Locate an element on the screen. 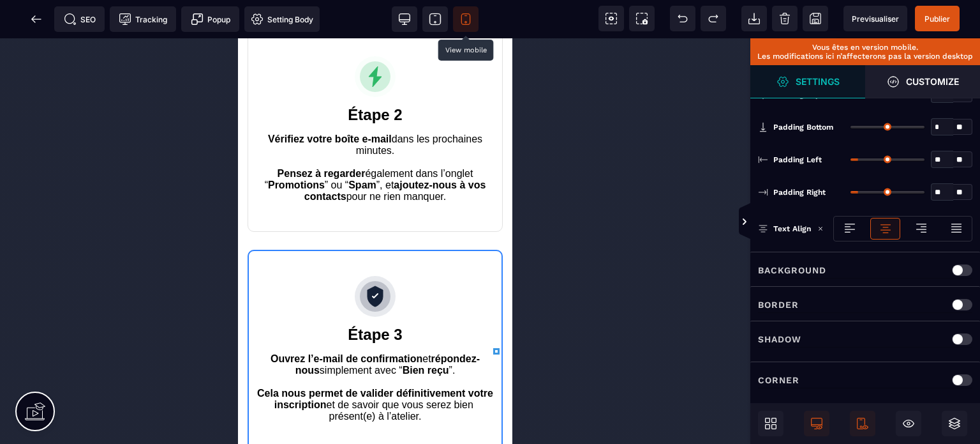 Image resolution: width=980 pixels, height=444 pixels. span: Open Blocks is located at coordinates (771, 424).